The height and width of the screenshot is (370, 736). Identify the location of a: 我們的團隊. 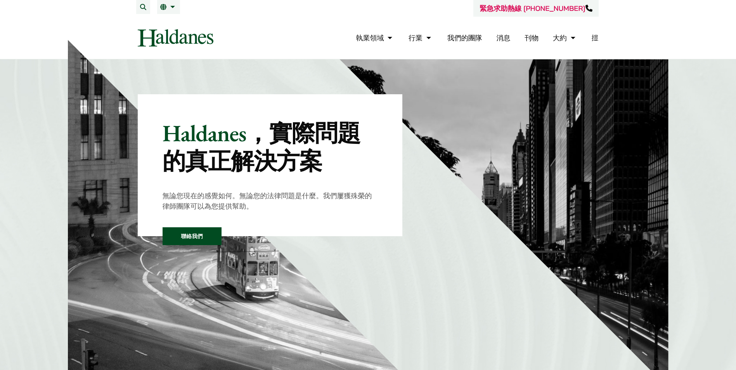
(465, 38).